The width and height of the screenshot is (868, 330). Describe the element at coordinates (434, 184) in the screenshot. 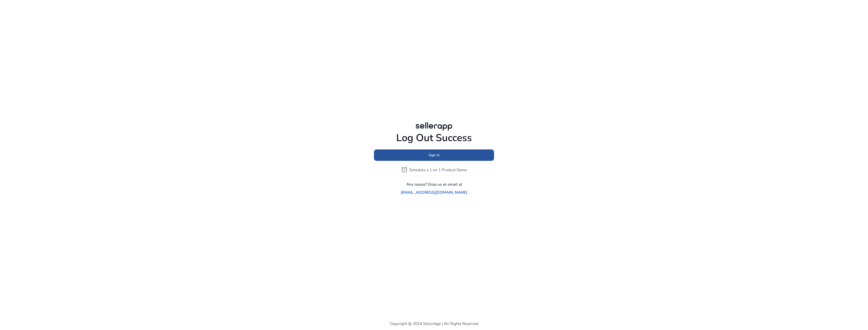

I see `p: Any issues? Drop us an email at` at that location.